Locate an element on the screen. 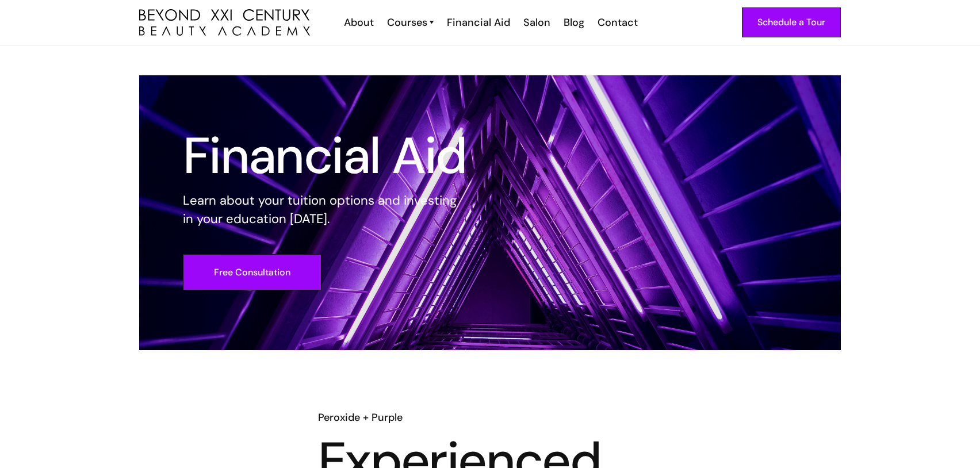  div: Contact is located at coordinates (617, 23).